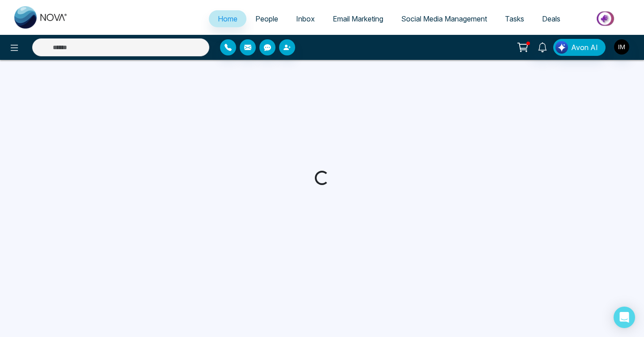  I want to click on img: Nova CRM Logo, so click(41, 17).